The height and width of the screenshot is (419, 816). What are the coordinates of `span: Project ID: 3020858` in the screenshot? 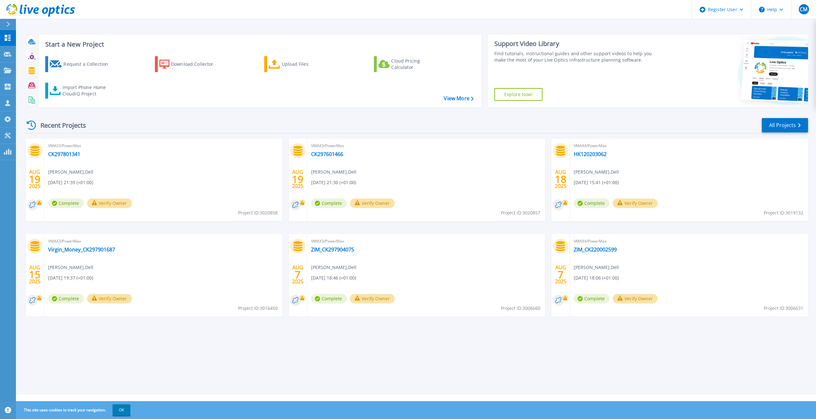 It's located at (258, 213).